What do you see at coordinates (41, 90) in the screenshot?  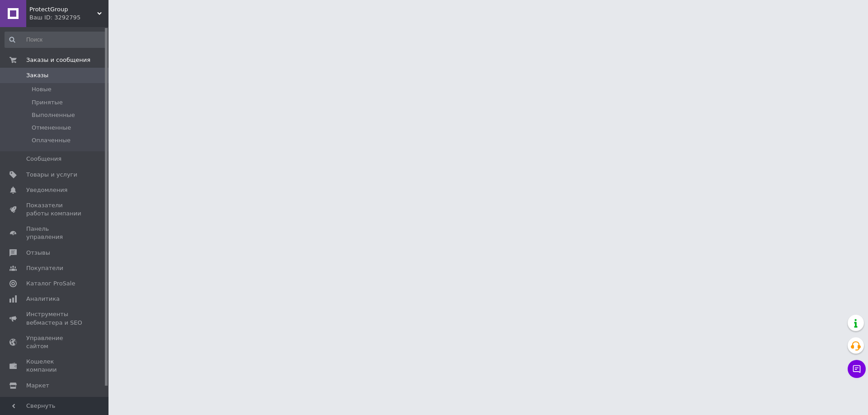 I see `span: Новые` at bounding box center [41, 90].